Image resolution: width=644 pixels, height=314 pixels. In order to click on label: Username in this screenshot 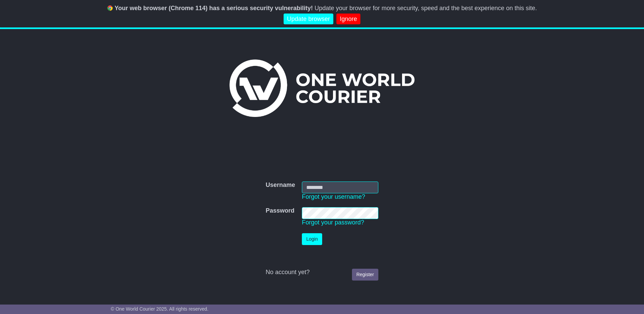, I will do `click(280, 185)`.